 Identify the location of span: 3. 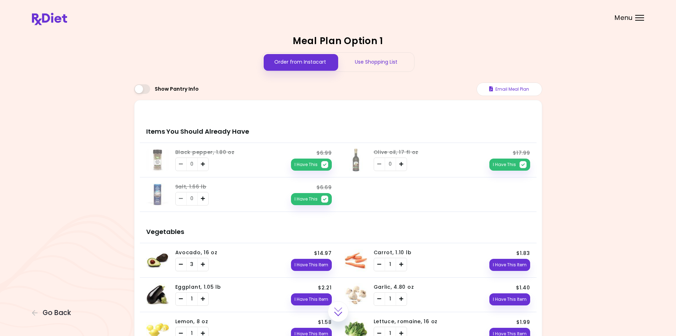
(192, 264).